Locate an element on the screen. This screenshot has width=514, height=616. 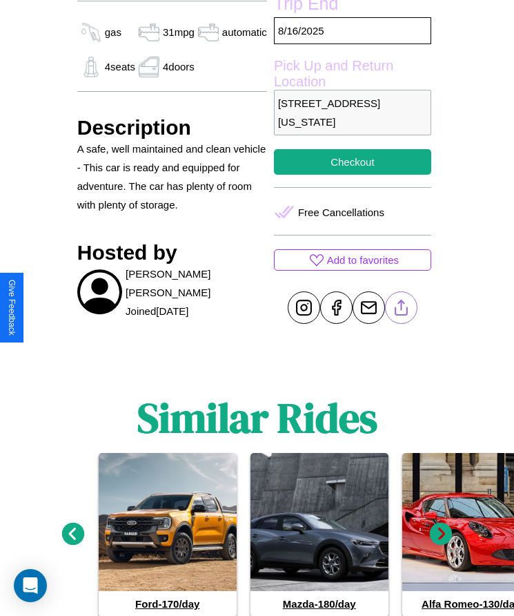
div: Open Intercom Messenger is located at coordinates (30, 585).